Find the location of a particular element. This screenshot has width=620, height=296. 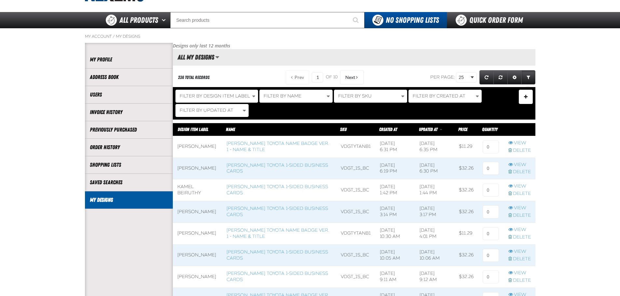

a: Expand or Collapse Grid Filters is located at coordinates (528, 77).